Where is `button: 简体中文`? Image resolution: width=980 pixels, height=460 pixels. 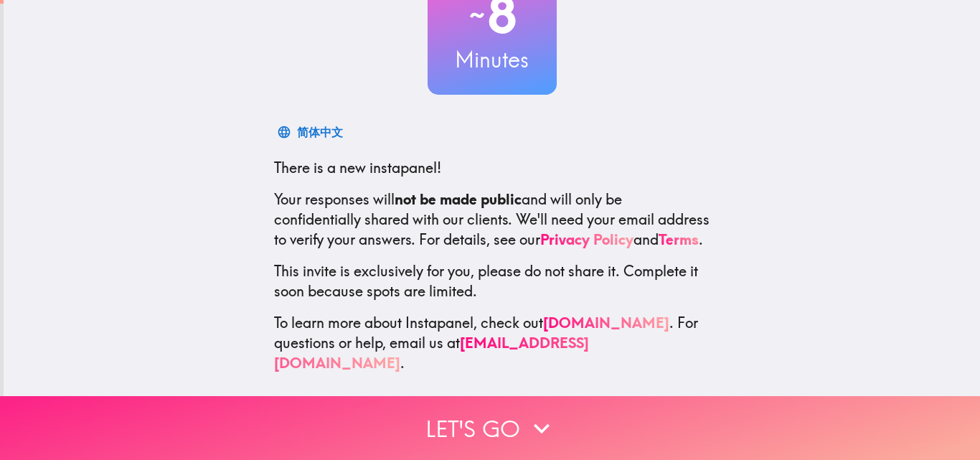 button: 简体中文 is located at coordinates (311, 132).